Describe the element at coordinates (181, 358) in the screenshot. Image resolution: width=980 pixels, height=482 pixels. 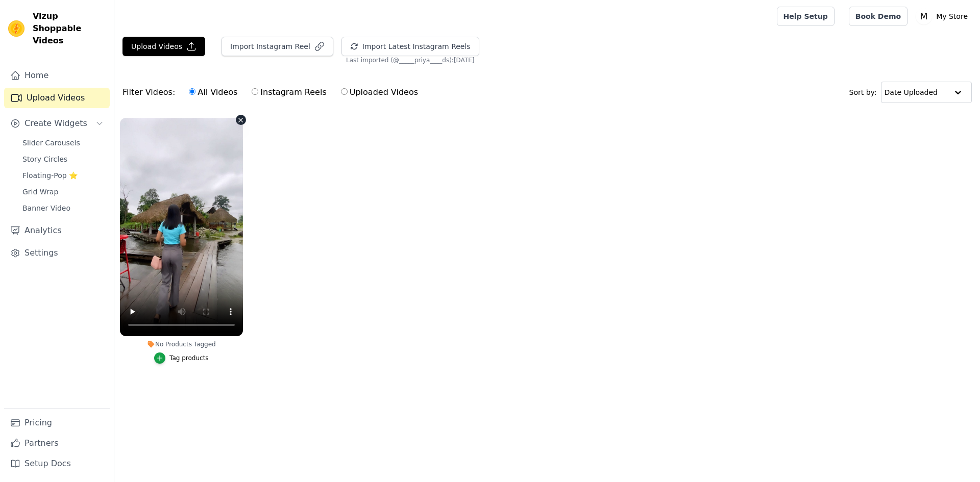
I see `button: Tag products` at that location.